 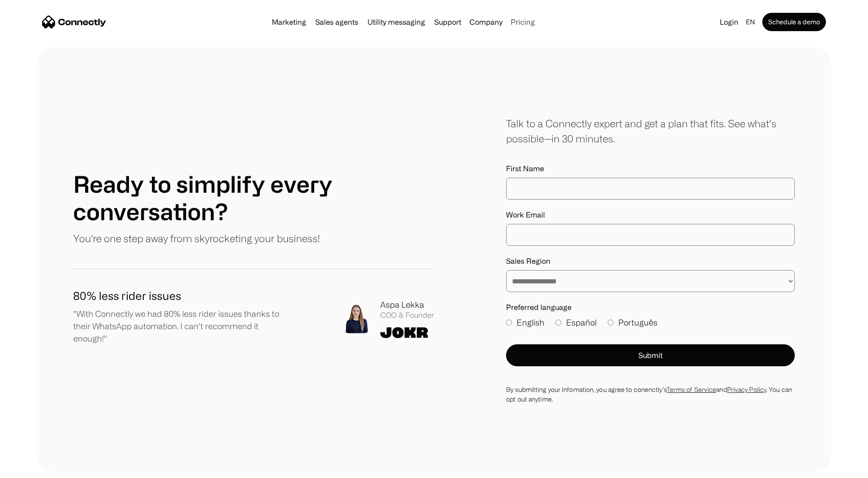 What do you see at coordinates (197, 238) in the screenshot?
I see `p: You're one step away from skyrocketing your business!` at bounding box center [197, 238].